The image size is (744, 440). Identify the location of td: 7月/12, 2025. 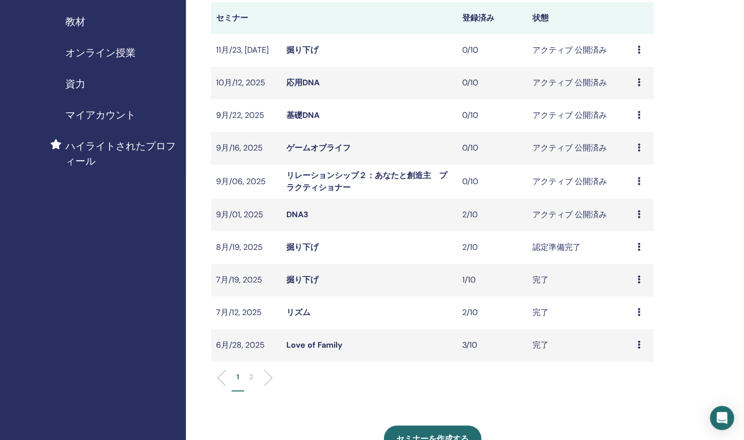
(246, 313).